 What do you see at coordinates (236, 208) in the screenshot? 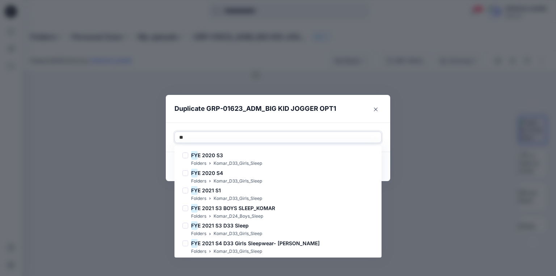
I see `span: E 2021 S3 BOYS SLEEP_KOMAR` at bounding box center [236, 208].